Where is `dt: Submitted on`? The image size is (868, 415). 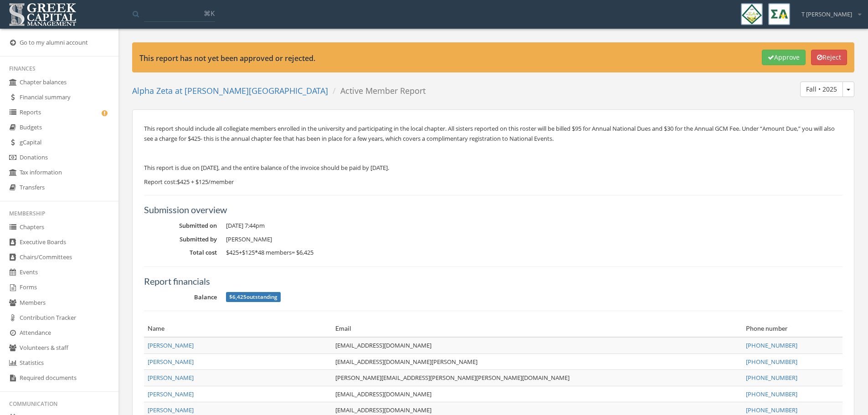
dt: Submitted on is located at coordinates (180, 225).